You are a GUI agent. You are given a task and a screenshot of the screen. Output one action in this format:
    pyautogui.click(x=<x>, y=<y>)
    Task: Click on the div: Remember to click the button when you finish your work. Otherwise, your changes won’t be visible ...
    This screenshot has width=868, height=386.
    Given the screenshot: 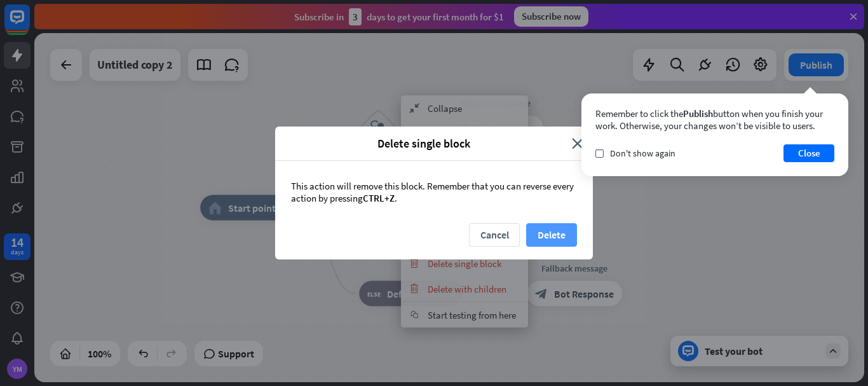 What is the action you would take?
    pyautogui.click(x=714, y=119)
    